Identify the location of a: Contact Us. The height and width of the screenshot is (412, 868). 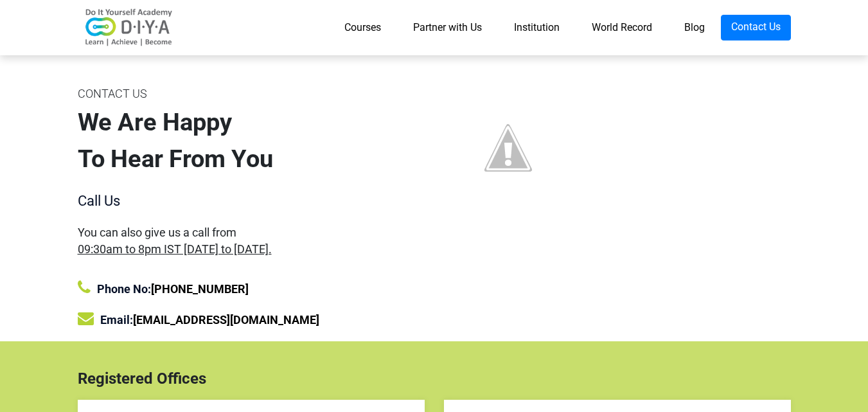
(756, 28).